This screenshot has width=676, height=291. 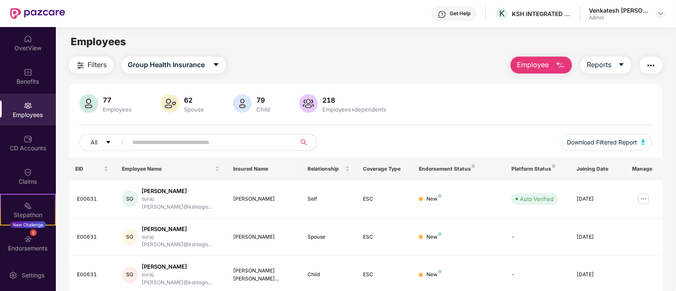 I want to click on span: All, so click(x=94, y=143).